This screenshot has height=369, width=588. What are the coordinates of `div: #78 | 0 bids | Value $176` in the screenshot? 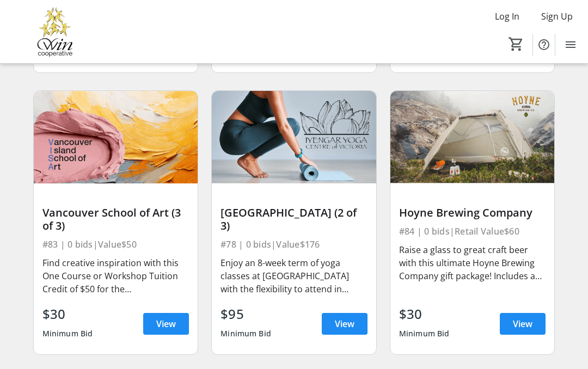 It's located at (294, 244).